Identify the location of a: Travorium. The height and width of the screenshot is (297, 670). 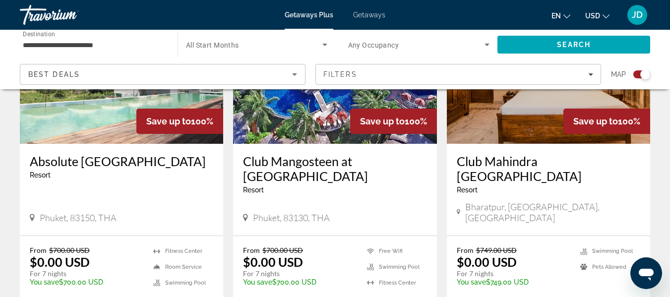
(69, 15).